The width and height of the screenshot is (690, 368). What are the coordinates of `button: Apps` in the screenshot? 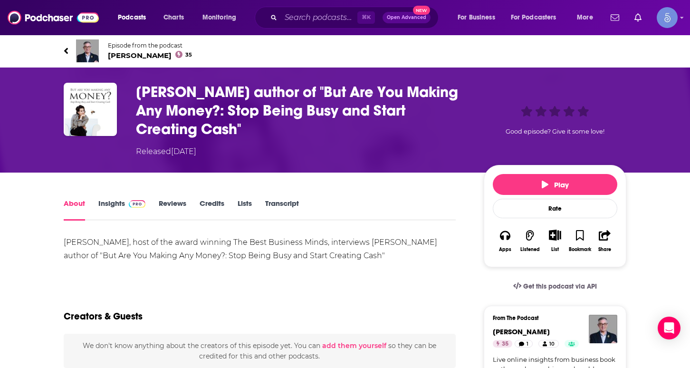 It's located at (505, 240).